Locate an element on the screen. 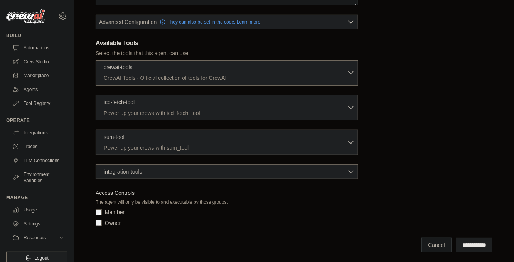  img: Logo is located at coordinates (25, 16).